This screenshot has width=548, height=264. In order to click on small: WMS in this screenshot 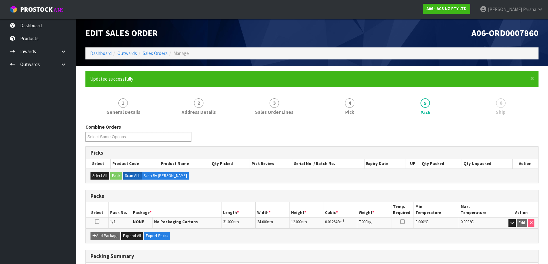, I will do `click(58, 10)`.